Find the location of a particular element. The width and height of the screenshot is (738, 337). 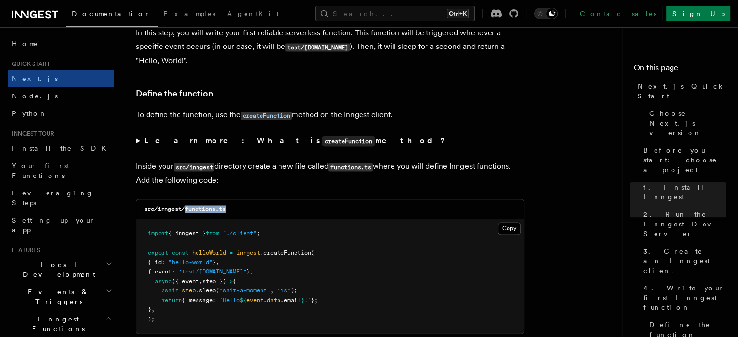

span: "./client" is located at coordinates (240, 234).